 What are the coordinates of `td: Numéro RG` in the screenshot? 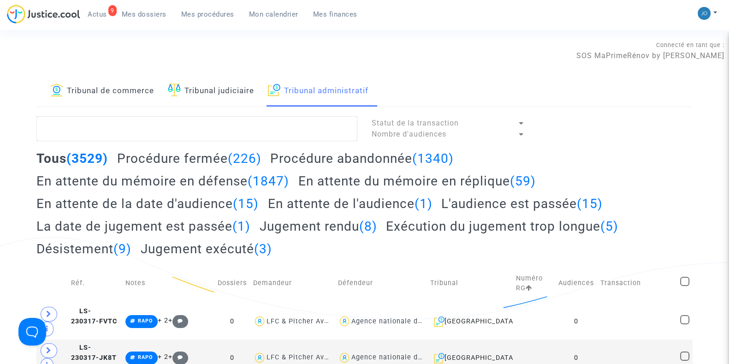 It's located at (534, 283).